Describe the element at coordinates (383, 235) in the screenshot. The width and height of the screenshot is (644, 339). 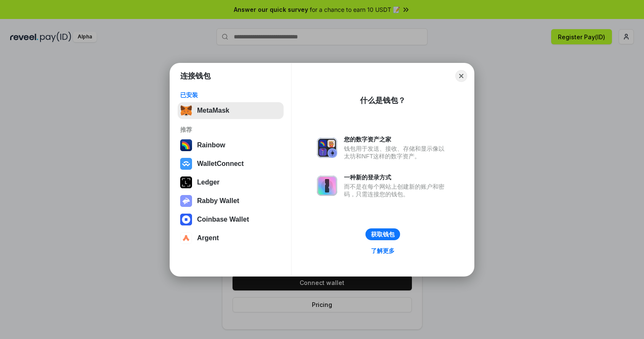
I see `button: 获取钱包` at that location.